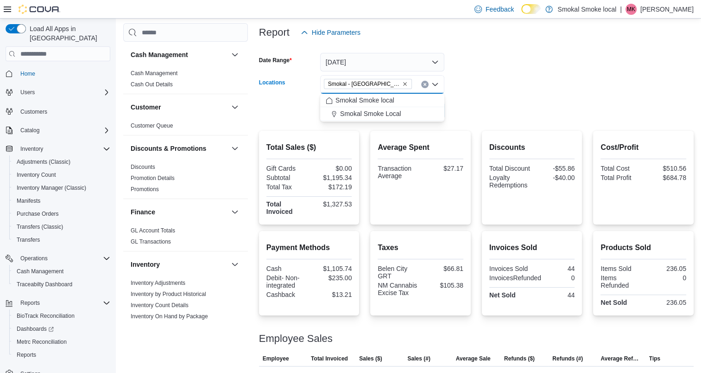 The image size is (701, 373). Describe the element at coordinates (145, 189) in the screenshot. I see `a: Promotions` at that location.